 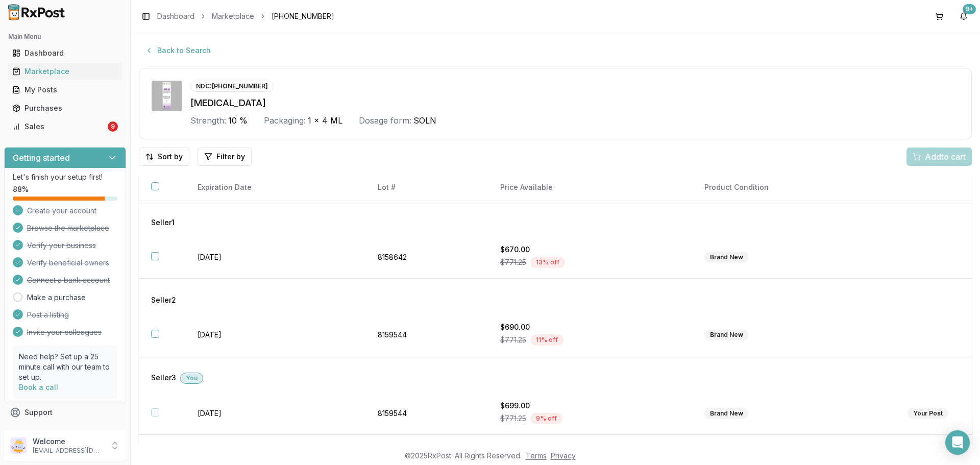 What do you see at coordinates (563, 456) in the screenshot?
I see `a: Privacy` at bounding box center [563, 456].